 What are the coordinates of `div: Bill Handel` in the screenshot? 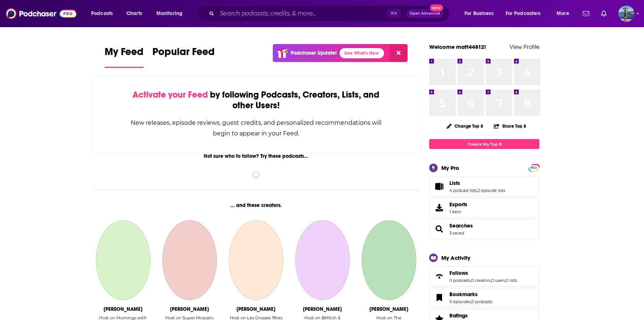 It's located at (389, 309).